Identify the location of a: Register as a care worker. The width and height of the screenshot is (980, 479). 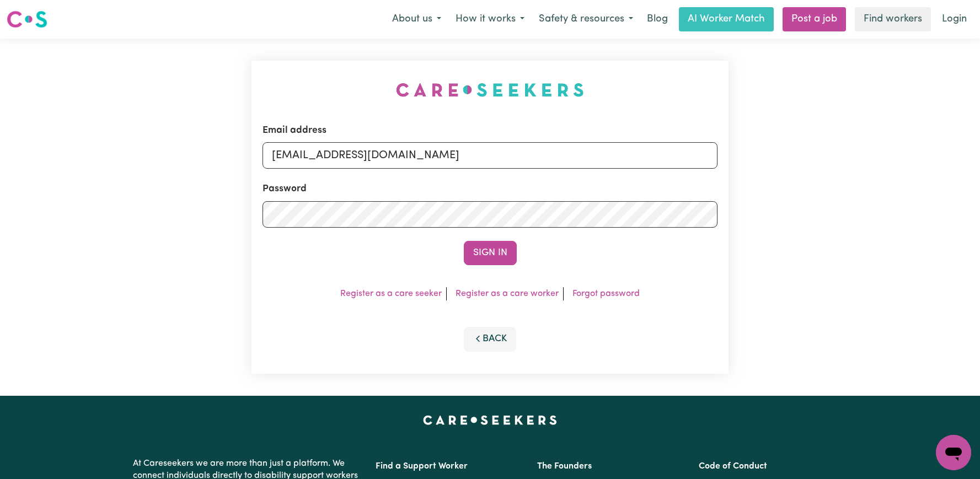
(507, 294).